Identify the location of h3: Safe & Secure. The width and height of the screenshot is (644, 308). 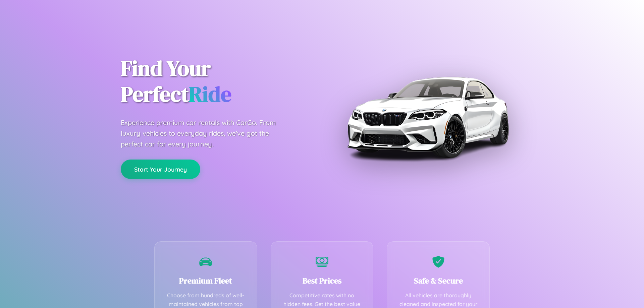
(438, 280).